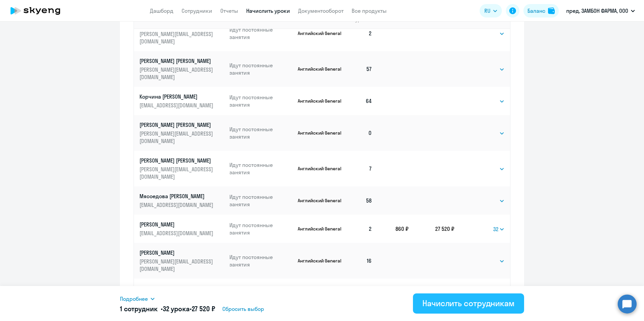  Describe the element at coordinates (541, 11) in the screenshot. I see `a: Балансbalance` at that location.